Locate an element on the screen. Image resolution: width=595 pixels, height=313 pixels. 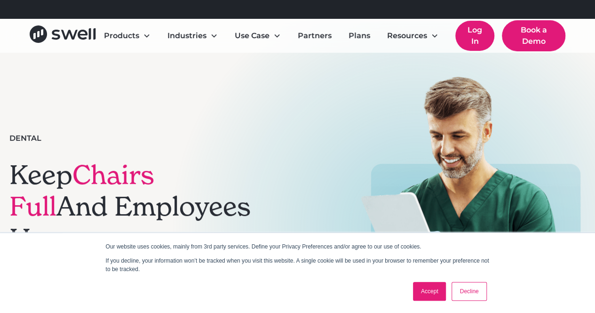
h1: Keep And Employees Happy is located at coordinates (130, 207).